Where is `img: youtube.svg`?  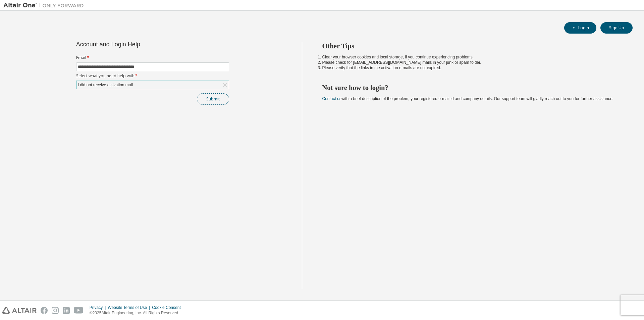 img: youtube.svg is located at coordinates (79, 310).